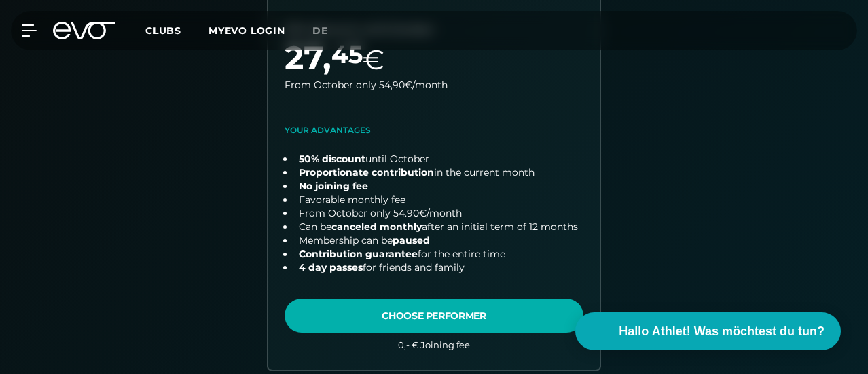 The image size is (868, 374). Describe the element at coordinates (329, 30) in the screenshot. I see `a: de` at that location.